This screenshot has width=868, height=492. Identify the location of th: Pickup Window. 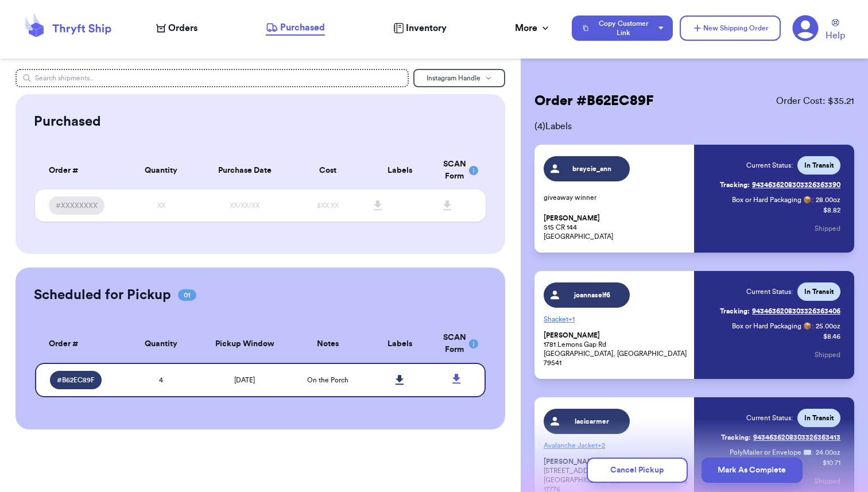
(245, 344).